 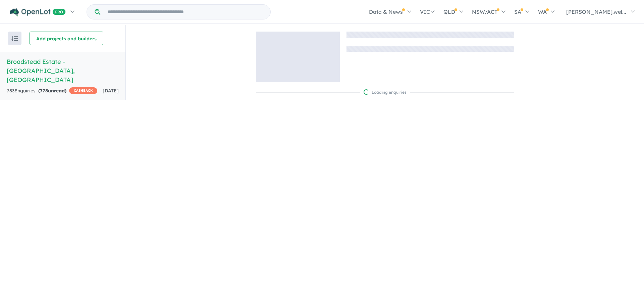 I want to click on span: 778, so click(x=44, y=91).